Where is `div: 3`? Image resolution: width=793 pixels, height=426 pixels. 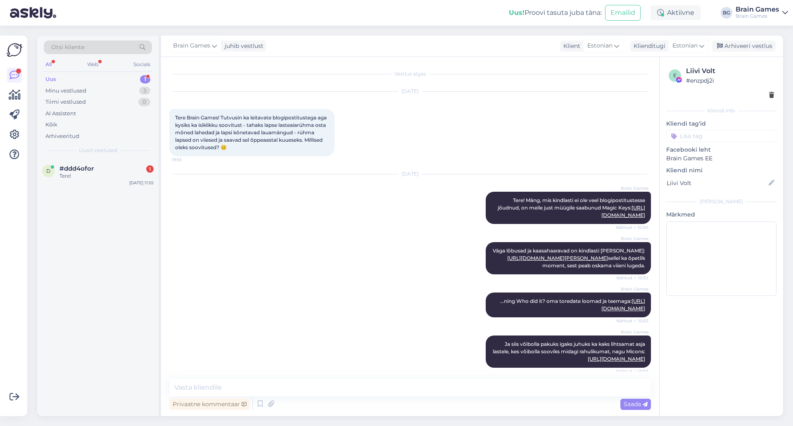 div: 3 is located at coordinates (145, 91).